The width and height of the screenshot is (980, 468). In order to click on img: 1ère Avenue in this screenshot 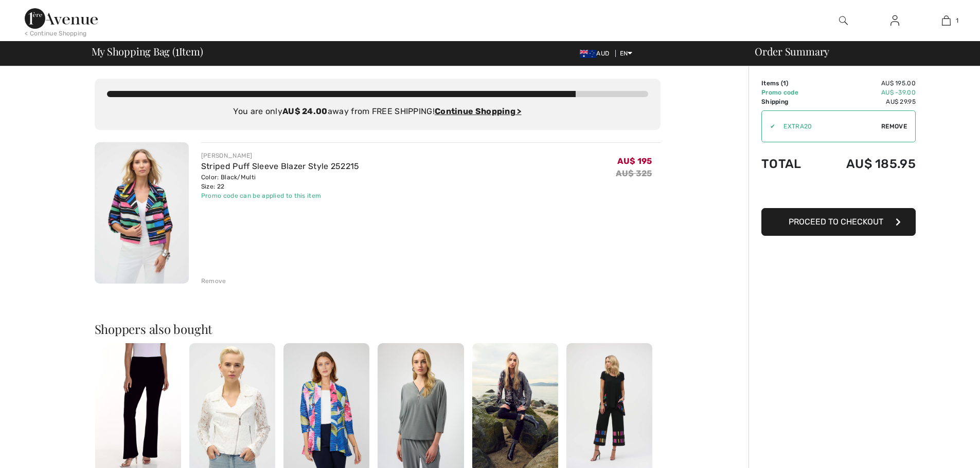, I will do `click(61, 18)`.